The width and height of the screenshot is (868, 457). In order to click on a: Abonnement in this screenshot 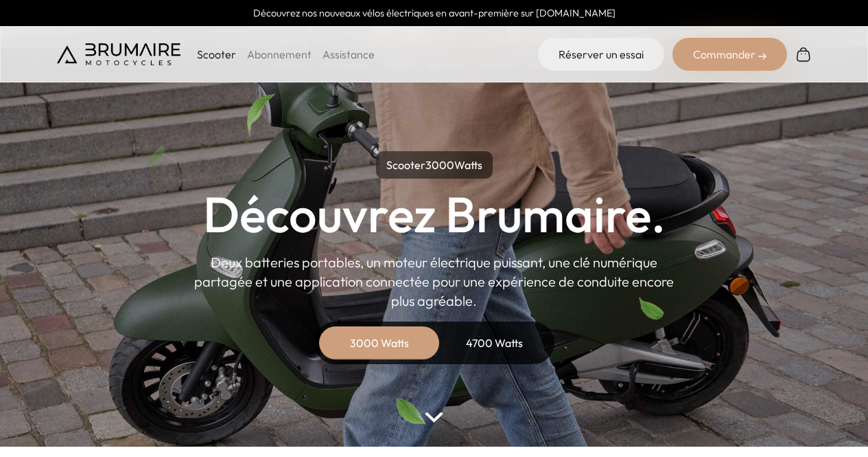, I will do `click(280, 55)`.